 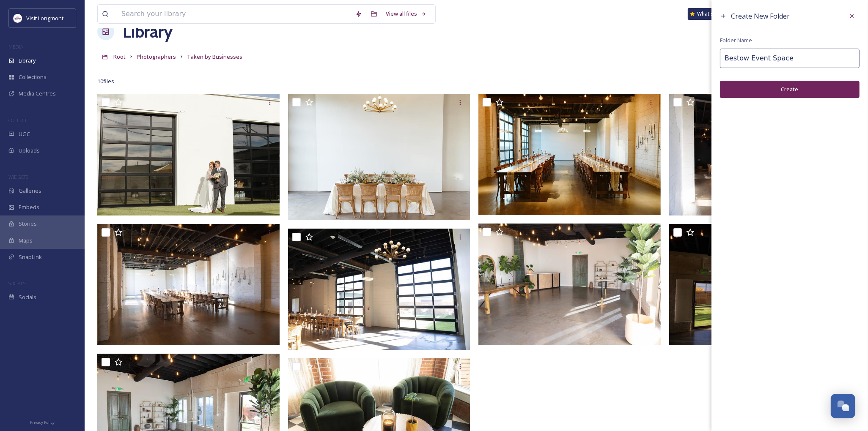 What do you see at coordinates (29, 151) in the screenshot?
I see `span: Uploads` at bounding box center [29, 151].